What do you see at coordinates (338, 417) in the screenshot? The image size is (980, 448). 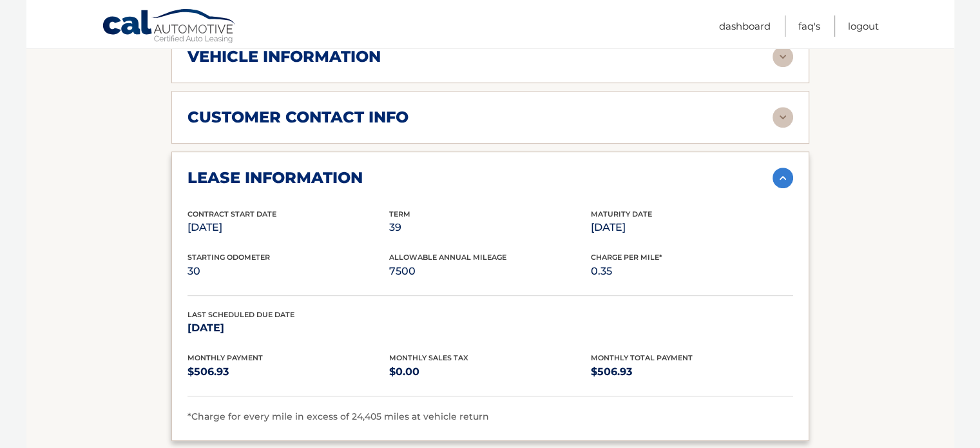 I see `span: *Charge for every mile in excess of 24,405 miles at vehicle return` at bounding box center [338, 417].